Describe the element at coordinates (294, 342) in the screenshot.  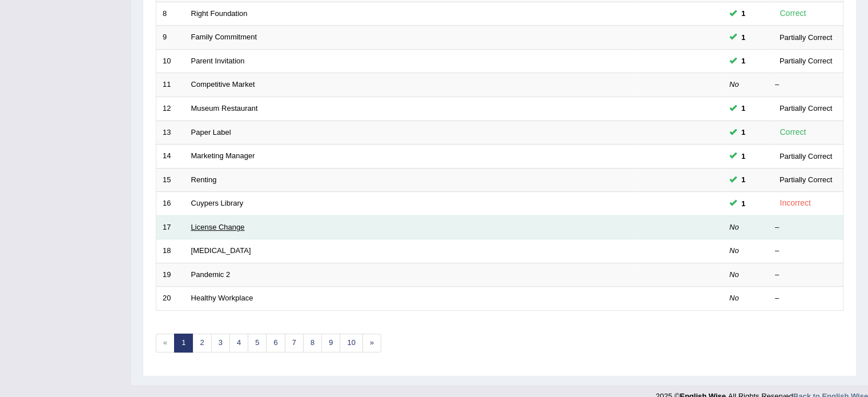
I see `a: 7` at that location.